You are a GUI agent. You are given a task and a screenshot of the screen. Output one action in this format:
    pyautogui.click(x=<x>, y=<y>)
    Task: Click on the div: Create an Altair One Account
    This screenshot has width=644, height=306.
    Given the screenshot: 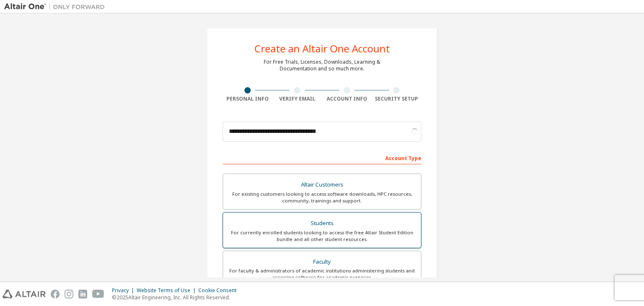 What is the action you would take?
    pyautogui.click(x=322, y=49)
    